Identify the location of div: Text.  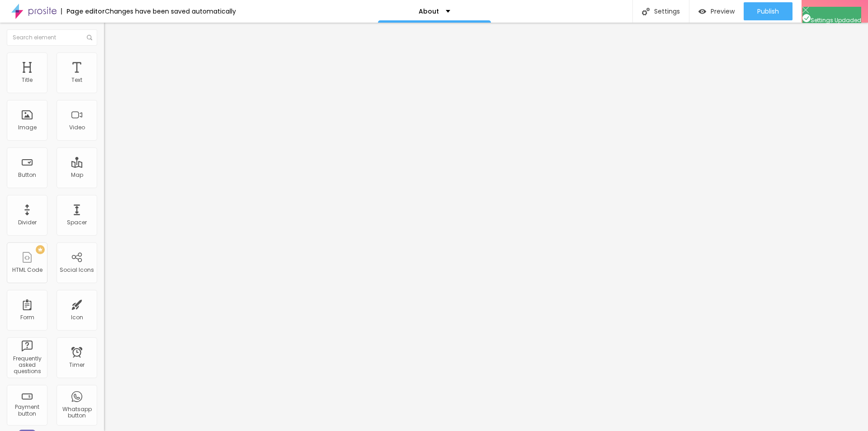
(77, 80).